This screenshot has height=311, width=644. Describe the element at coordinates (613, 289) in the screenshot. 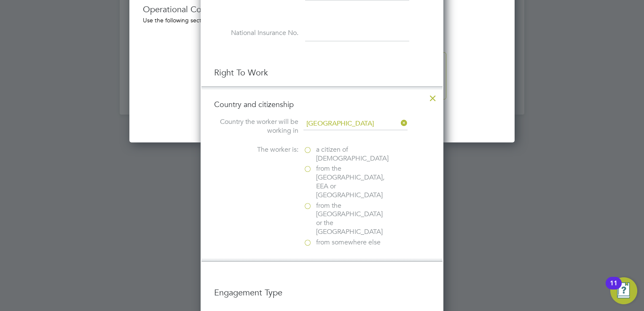

I see `div: 11` at that location.